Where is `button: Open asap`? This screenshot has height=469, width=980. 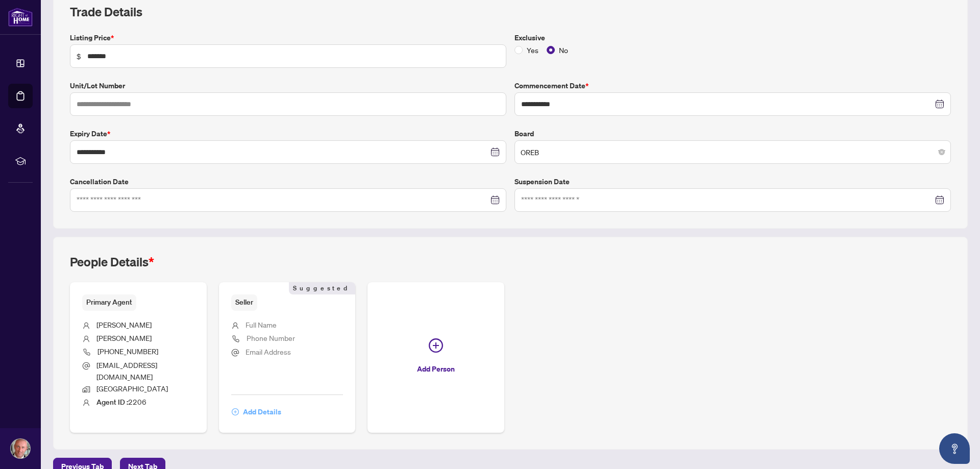 button: Open asap is located at coordinates (954, 448).